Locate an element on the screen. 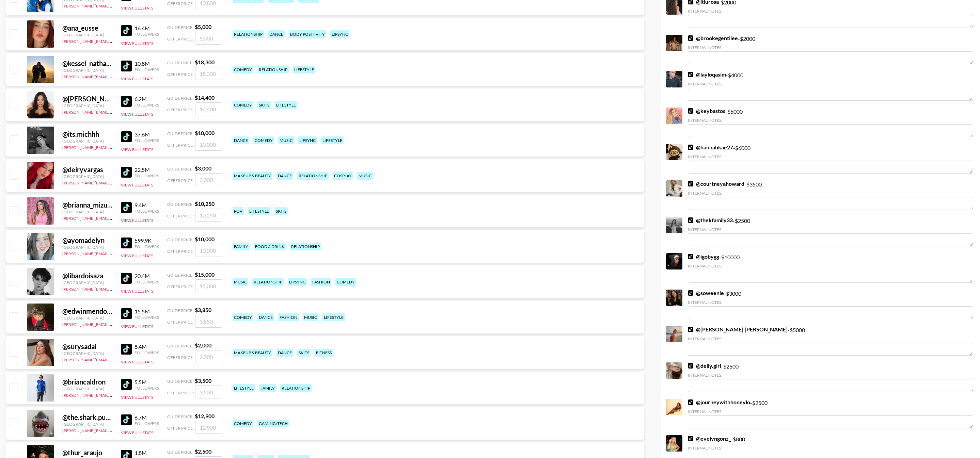 Image resolution: width=980 pixels, height=458 pixels. a: @delly.girl is located at coordinates (705, 366).